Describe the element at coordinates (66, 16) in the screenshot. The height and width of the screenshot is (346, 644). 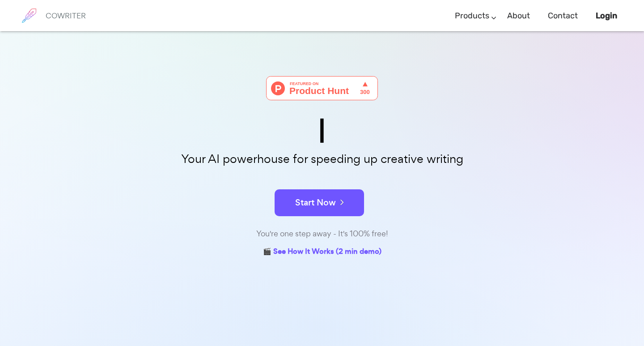
I see `h6: COWRITER` at that location.